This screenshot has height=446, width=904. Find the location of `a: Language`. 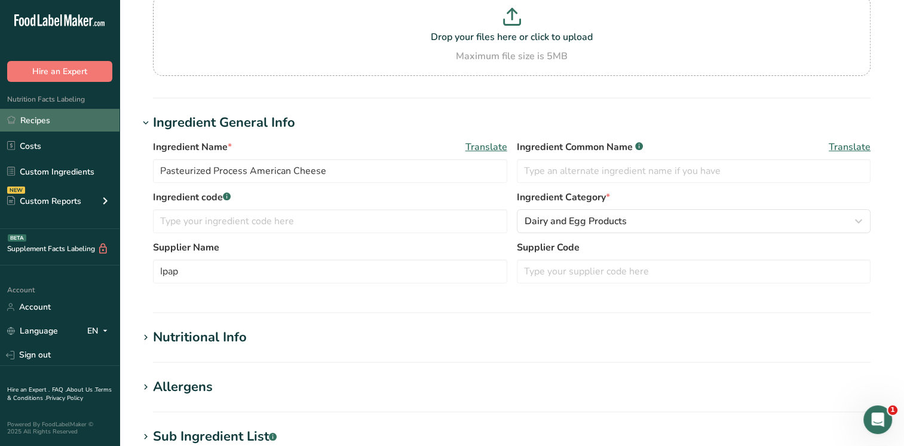

a: Language is located at coordinates (32, 330).